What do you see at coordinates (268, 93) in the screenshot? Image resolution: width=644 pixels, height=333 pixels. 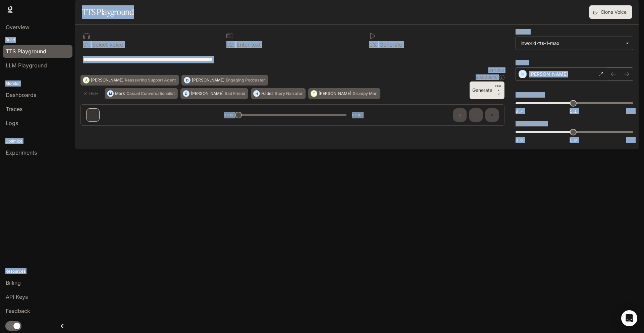 I see `p: Hades` at bounding box center [268, 93].